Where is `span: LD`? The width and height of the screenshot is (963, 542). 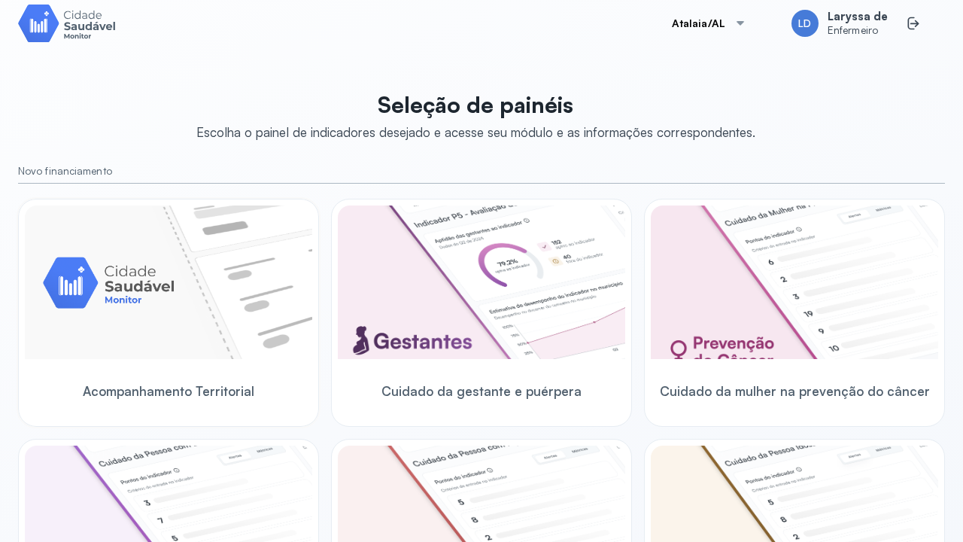
span: LD is located at coordinates (804, 23).